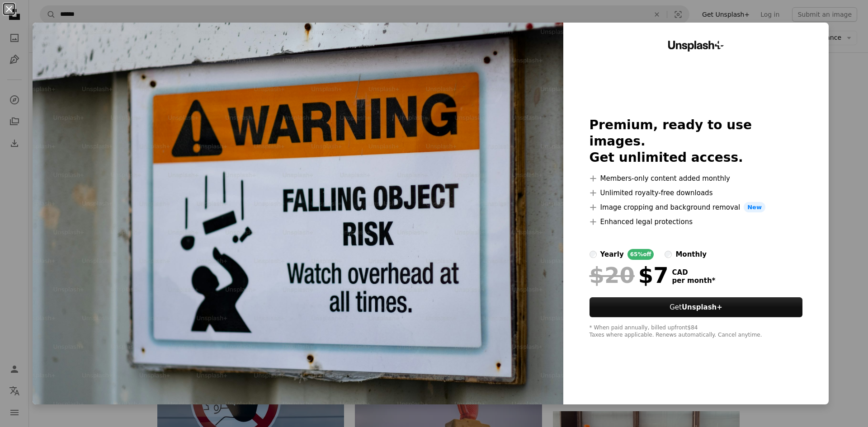 The height and width of the screenshot is (427, 868). What do you see at coordinates (694, 272) in the screenshot?
I see `span: CAD` at bounding box center [694, 272].